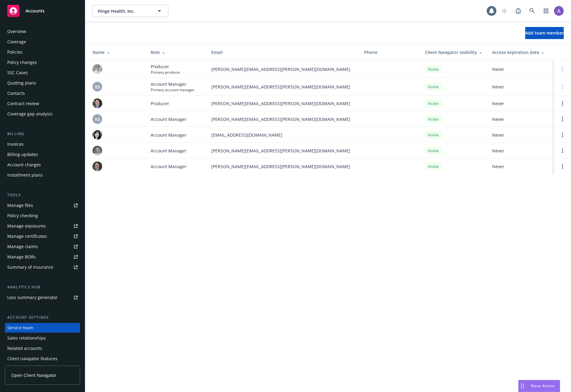 The height and width of the screenshot is (392, 571). What do you see at coordinates (25, 175) in the screenshot?
I see `div: Installment plans` at bounding box center [25, 175].